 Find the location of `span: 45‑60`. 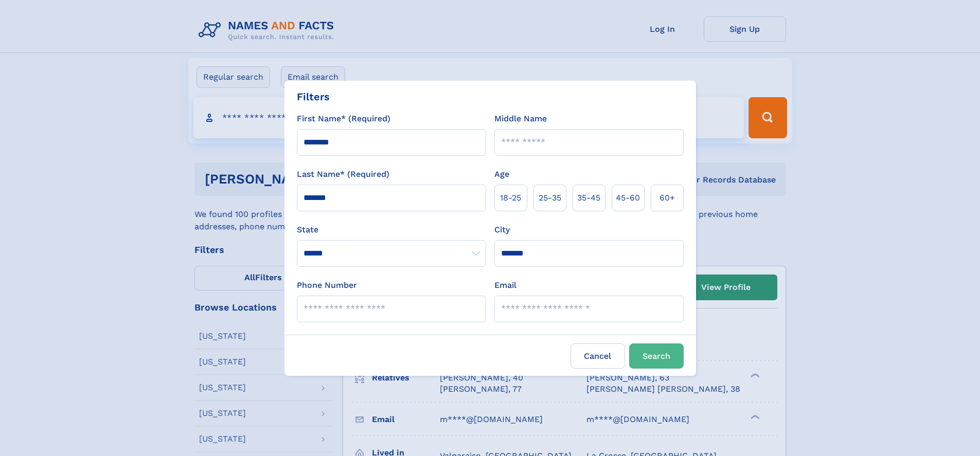

span: 45‑60 is located at coordinates (628, 198).